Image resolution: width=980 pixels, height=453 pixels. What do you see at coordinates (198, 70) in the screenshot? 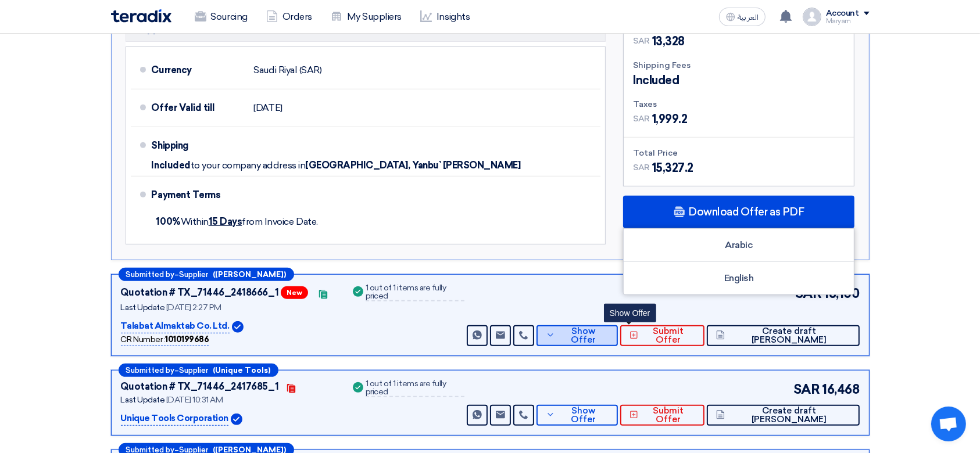
I see `div: Currency` at bounding box center [198, 70].